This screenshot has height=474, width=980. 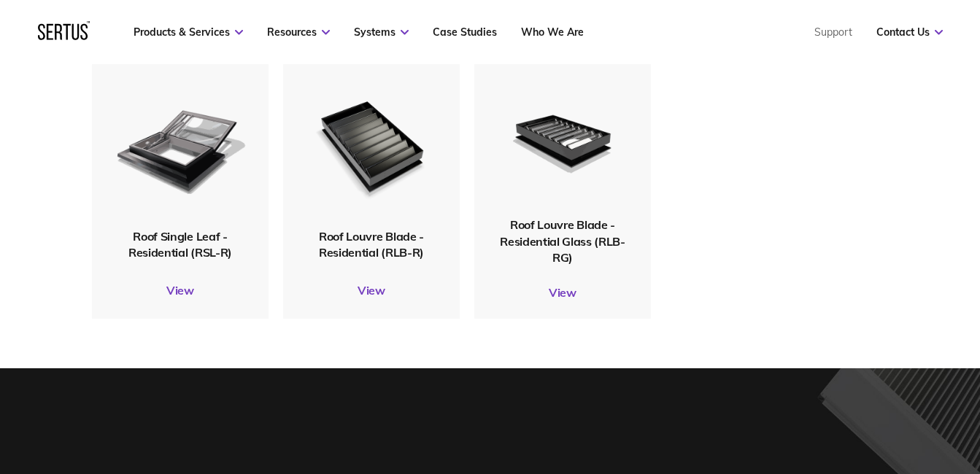 What do you see at coordinates (552, 32) in the screenshot?
I see `a: Who We Are` at bounding box center [552, 32].